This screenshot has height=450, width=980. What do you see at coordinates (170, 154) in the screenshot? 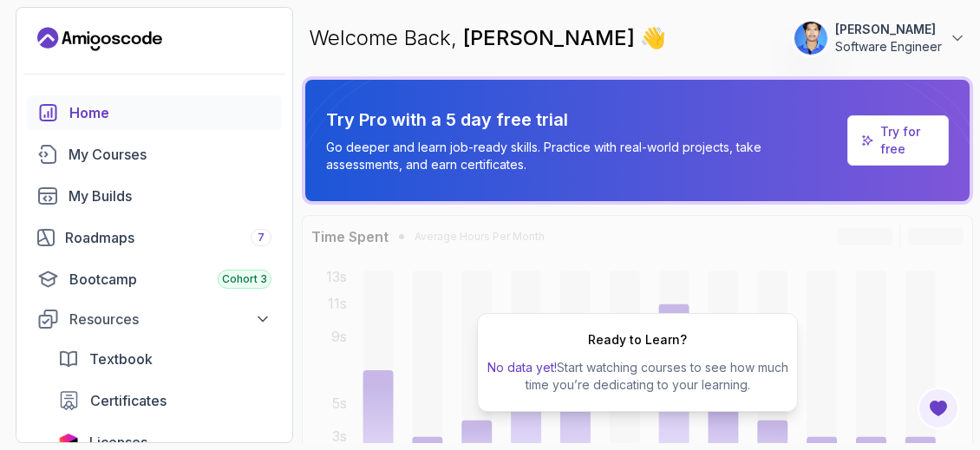
I see `div: My Courses` at bounding box center [170, 154].